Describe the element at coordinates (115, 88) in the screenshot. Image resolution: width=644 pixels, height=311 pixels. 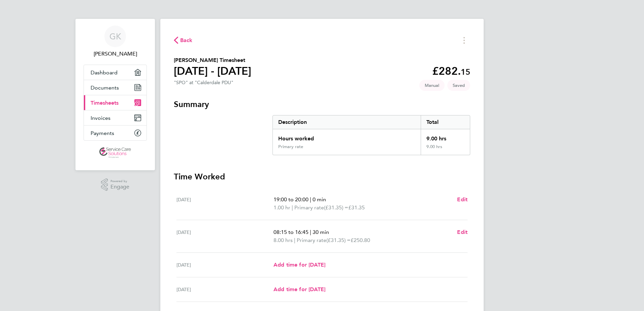
I see `a: Documents` at that location.